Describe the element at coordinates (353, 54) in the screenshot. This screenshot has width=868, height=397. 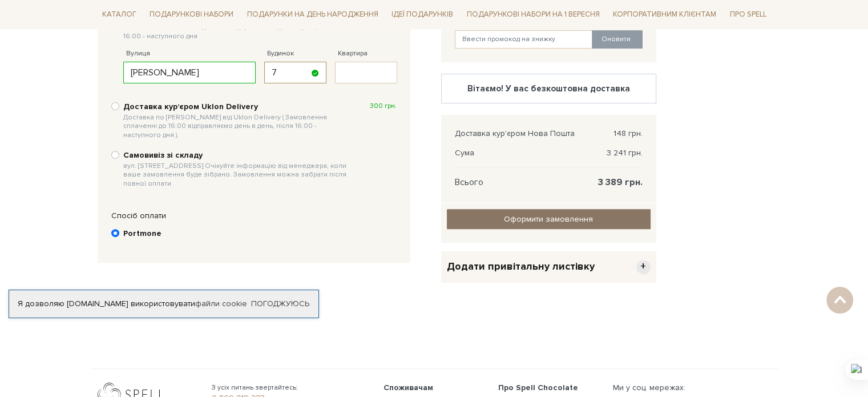
I see `label: Квартира` at that location.